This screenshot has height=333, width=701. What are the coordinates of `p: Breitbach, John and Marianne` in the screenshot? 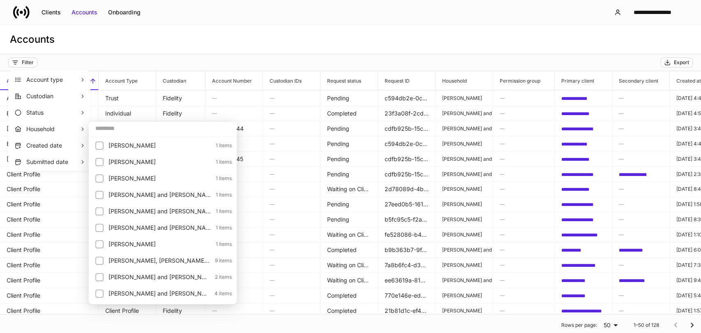 It's located at (159, 211).